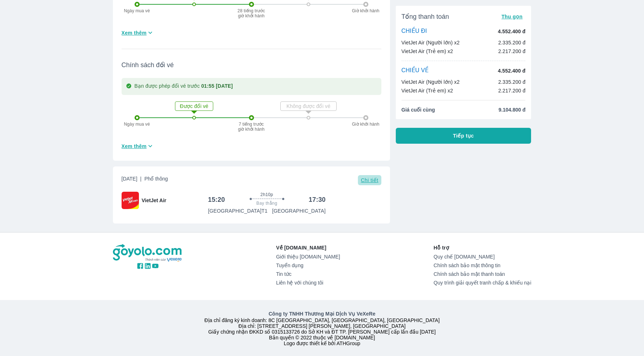 The width and height of the screenshot is (644, 356). What do you see at coordinates (512, 17) in the screenshot?
I see `button: Thu gọn` at bounding box center [512, 17].